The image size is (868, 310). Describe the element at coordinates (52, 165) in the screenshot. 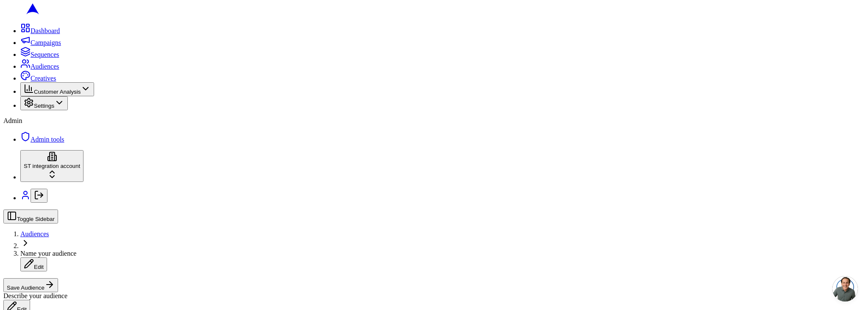

I see `button: ST integration account` at that location.